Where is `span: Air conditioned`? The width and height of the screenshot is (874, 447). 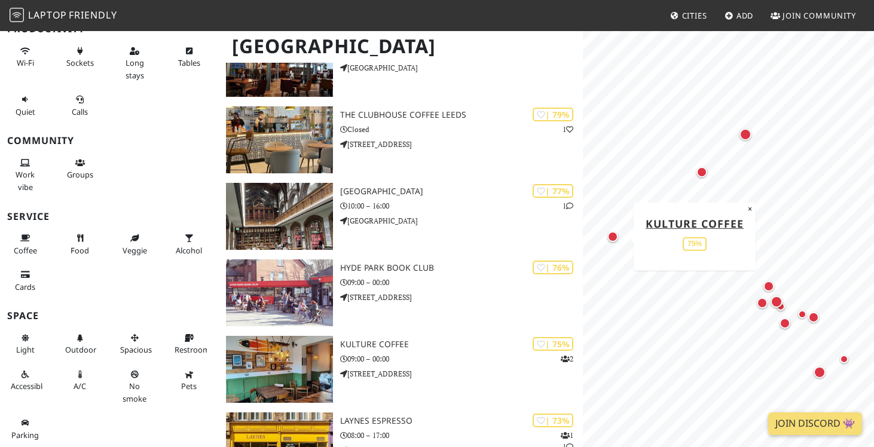 span: Air conditioned is located at coordinates (79, 386).